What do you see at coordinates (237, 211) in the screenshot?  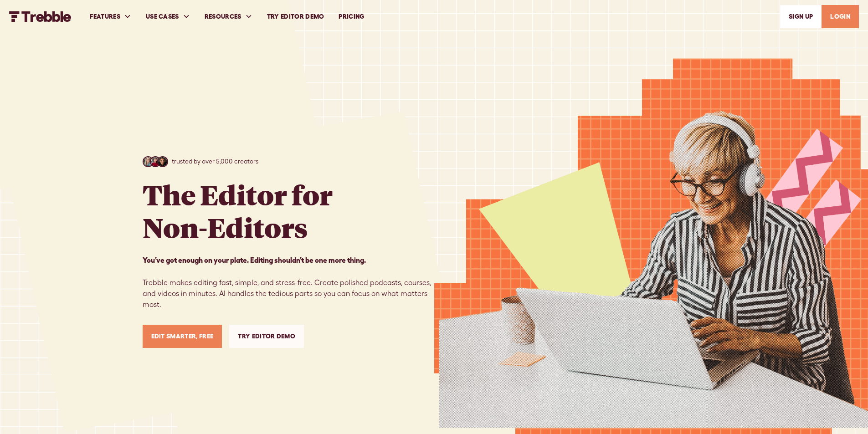 I see `h1: The Editor for Non-Editors` at bounding box center [237, 211].